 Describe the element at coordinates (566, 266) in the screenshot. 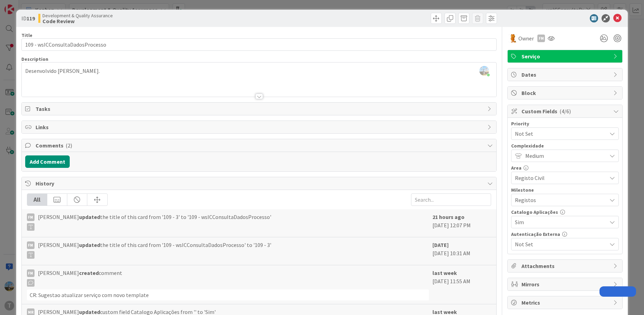

I see `span: Attachments` at that location.